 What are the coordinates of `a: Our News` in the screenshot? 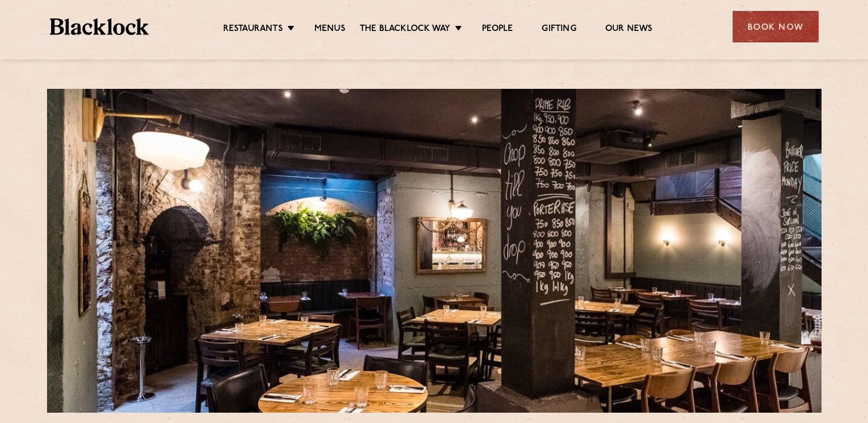 It's located at (629, 30).